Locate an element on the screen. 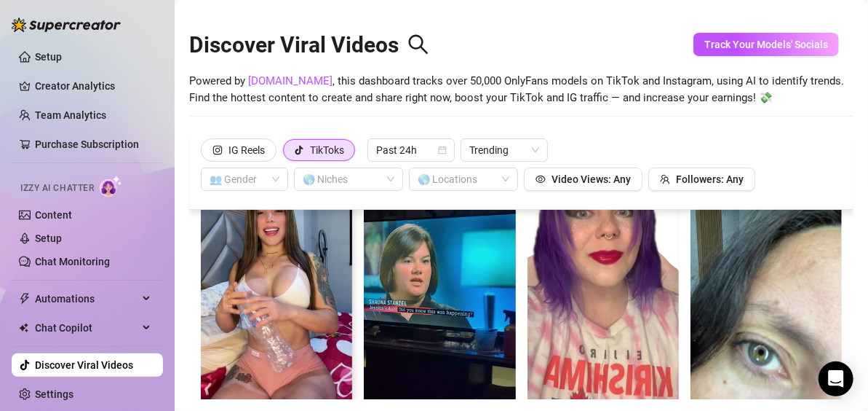  span: calendar is located at coordinates (442, 150).